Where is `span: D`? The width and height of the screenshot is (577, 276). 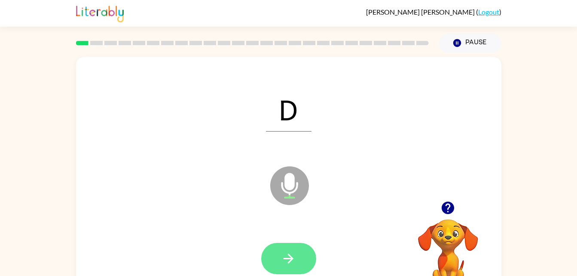 span: D is located at coordinates (289, 109).